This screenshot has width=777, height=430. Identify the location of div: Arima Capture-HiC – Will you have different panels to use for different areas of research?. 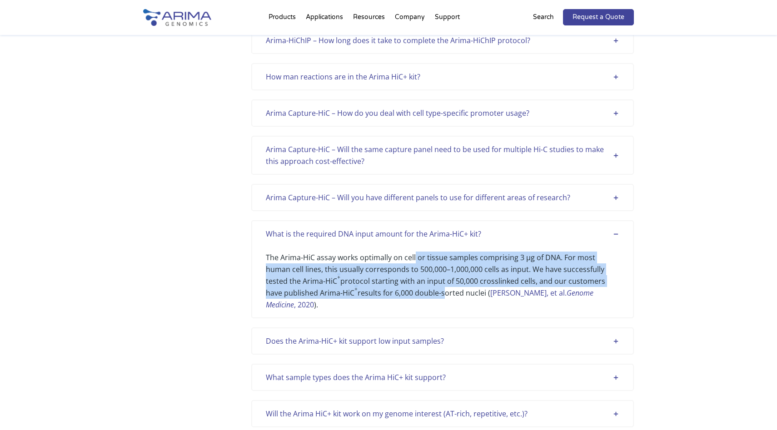
(443, 198).